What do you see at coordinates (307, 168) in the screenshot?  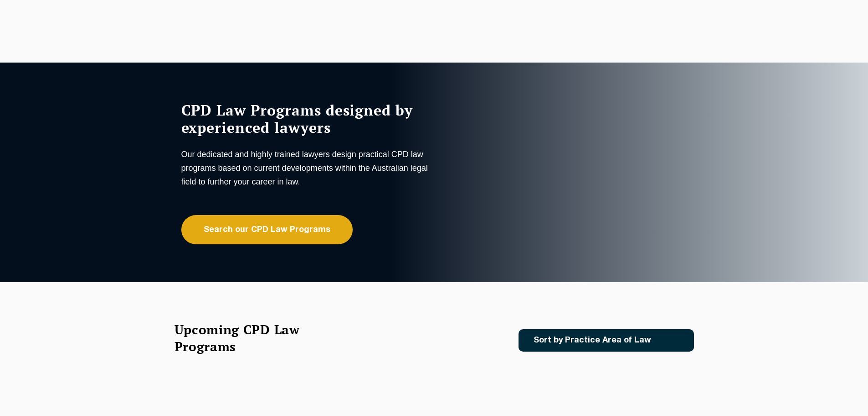 I see `p: Our dedicated and highly trained lawyers design practical CPD law programs based on current devel...` at bounding box center [307, 168].